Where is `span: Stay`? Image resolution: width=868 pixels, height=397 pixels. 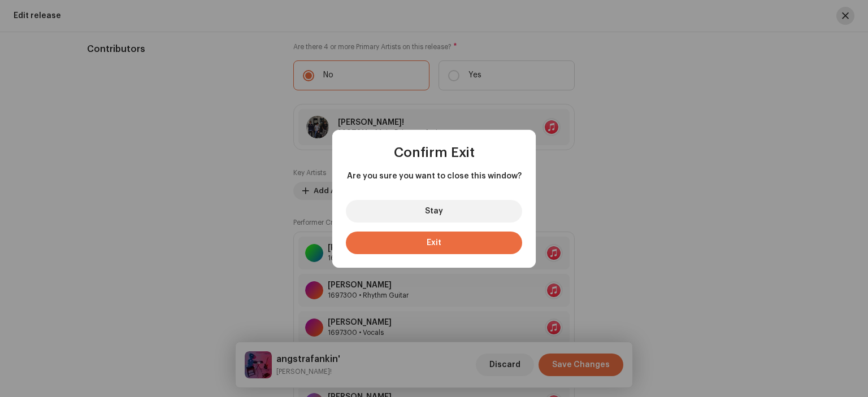
span: Stay is located at coordinates (434, 211).